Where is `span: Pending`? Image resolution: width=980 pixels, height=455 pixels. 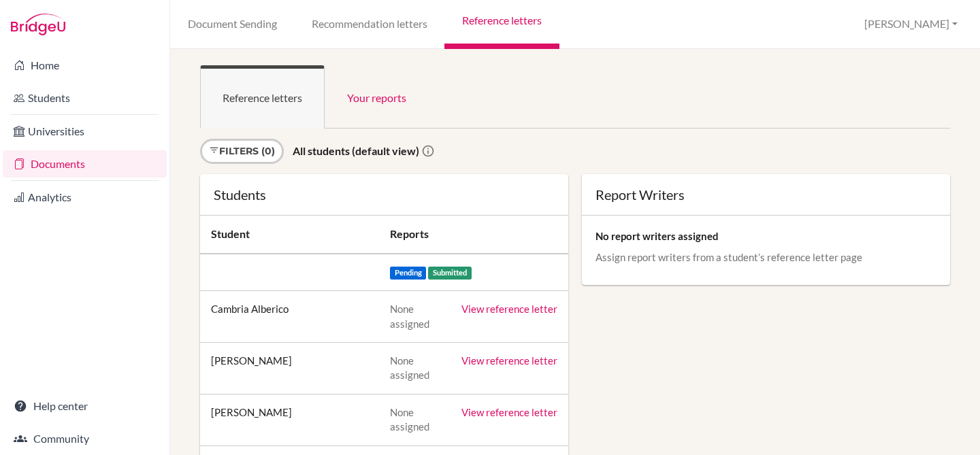 span: Pending is located at coordinates (408, 272).